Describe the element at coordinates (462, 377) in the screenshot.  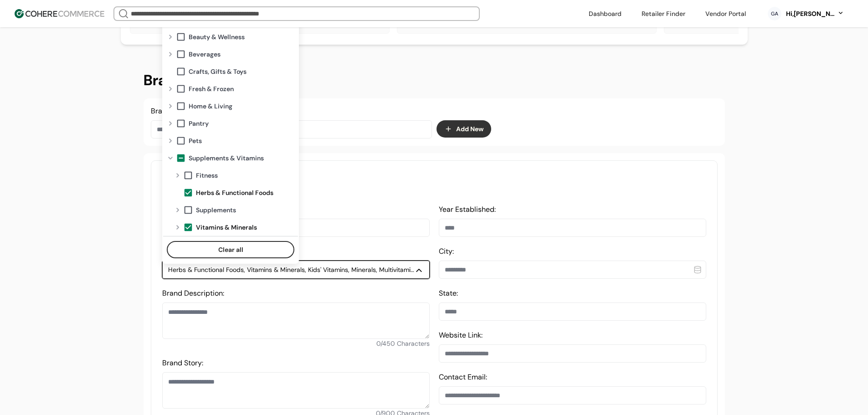
I see `label: Contact Email:` at that location.